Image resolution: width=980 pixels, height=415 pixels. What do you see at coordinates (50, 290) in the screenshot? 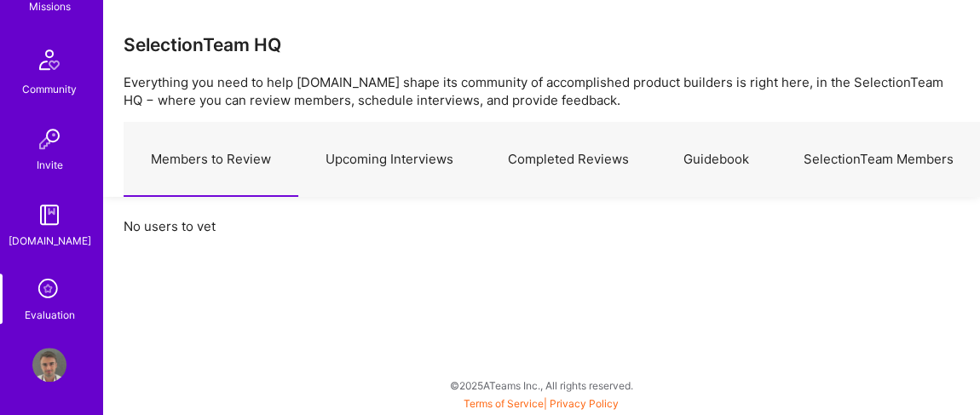
I see `i: icon SelectionTeam` at bounding box center [50, 290].